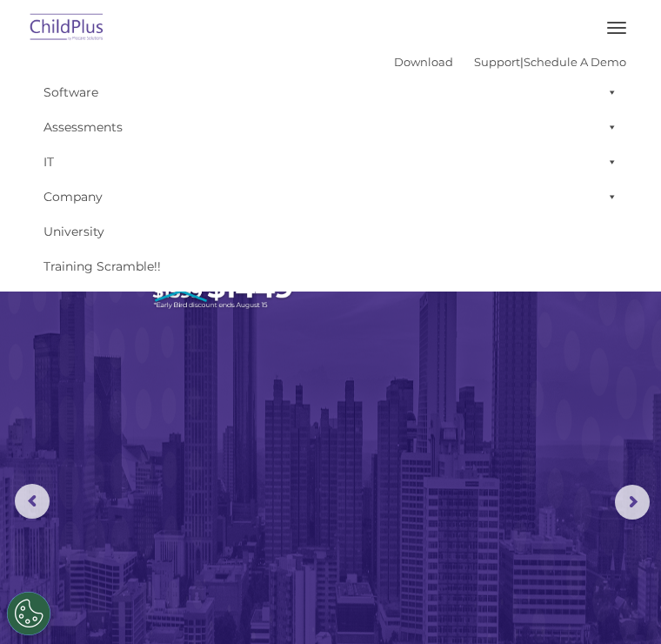 Image resolution: width=661 pixels, height=644 pixels. What do you see at coordinates (330, 92) in the screenshot?
I see `a: Software` at bounding box center [330, 92].